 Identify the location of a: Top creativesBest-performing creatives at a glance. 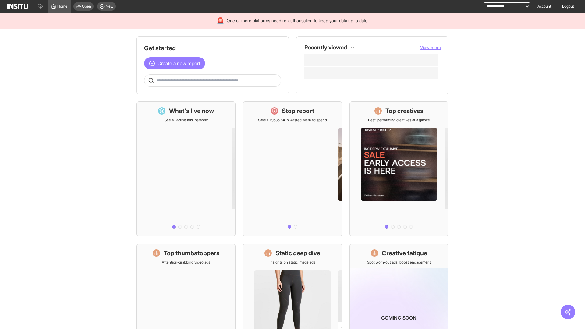
(399, 169).